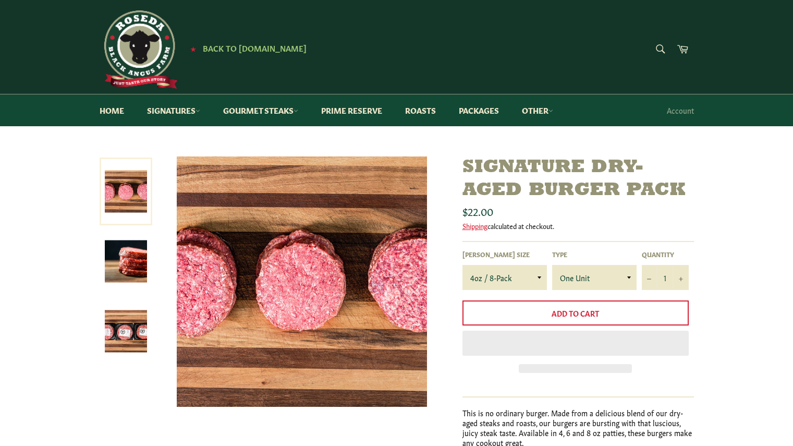 The height and width of the screenshot is (446, 793). What do you see at coordinates (112, 110) in the screenshot?
I see `a: Home` at bounding box center [112, 110].